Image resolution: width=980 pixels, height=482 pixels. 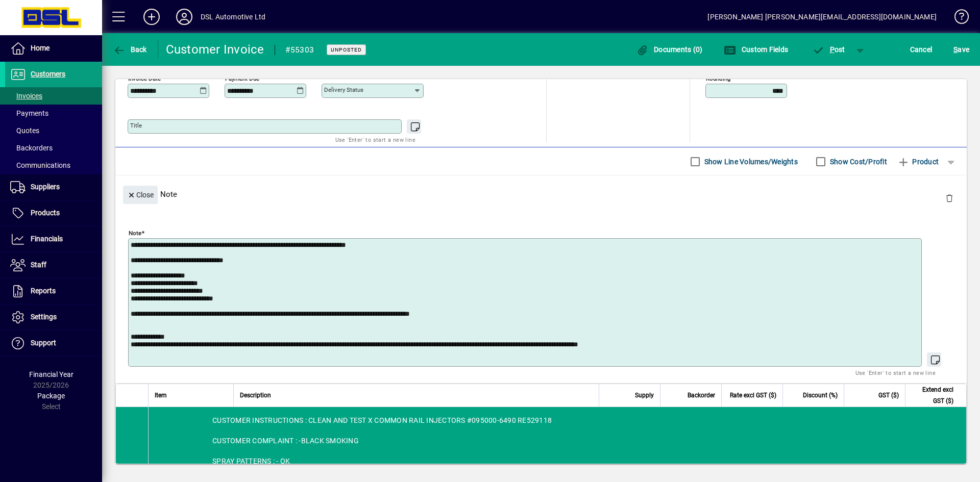 I want to click on span: Rate excl GST ($), so click(x=753, y=395).